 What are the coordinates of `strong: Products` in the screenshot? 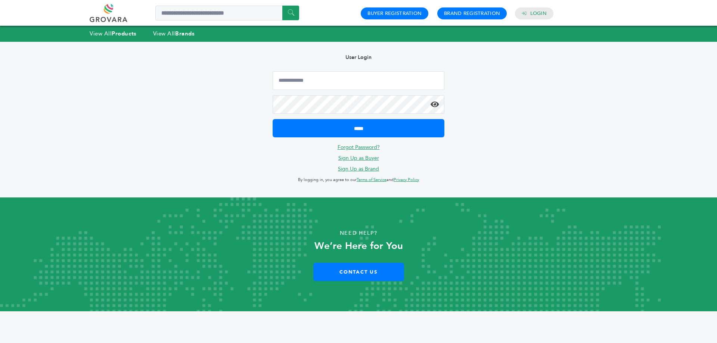 It's located at (124, 34).